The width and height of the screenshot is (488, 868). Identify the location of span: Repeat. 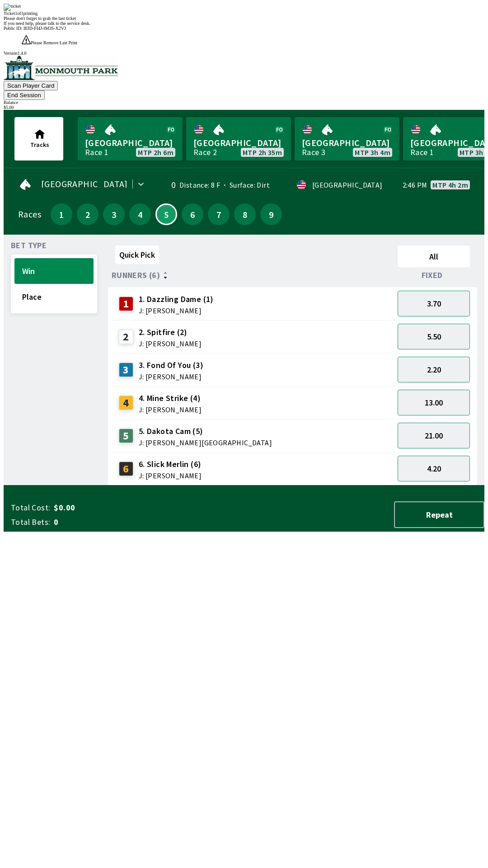
(440, 514).